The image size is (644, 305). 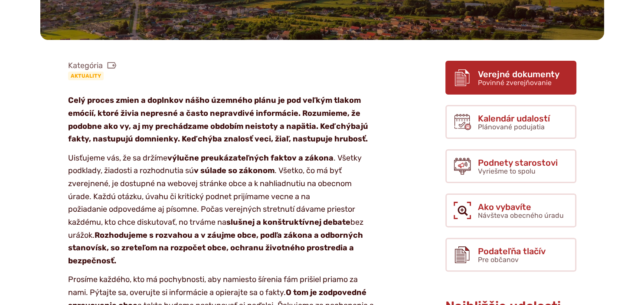 I want to click on strong: Rozhodujeme s rozvahou a v záujme obce, podľa zákona a odborných stanovísk, so zreteľom na rozpoč..., so click(x=215, y=248).